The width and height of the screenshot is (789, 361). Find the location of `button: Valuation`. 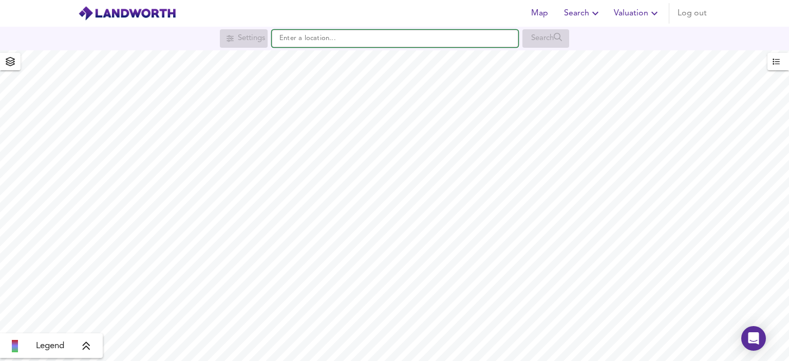

button: Valuation is located at coordinates (637, 13).